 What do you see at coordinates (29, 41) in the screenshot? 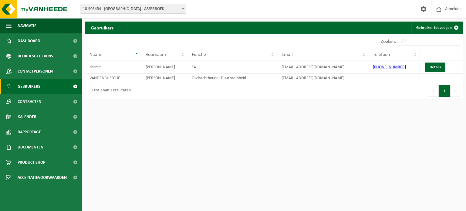
I see `span: Dashboard` at bounding box center [29, 41].